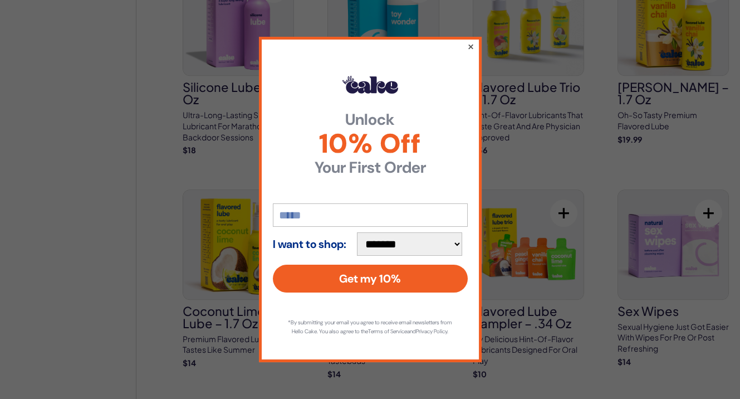  What do you see at coordinates (387, 331) in the screenshot?
I see `a: Terms of Service` at bounding box center [387, 331].